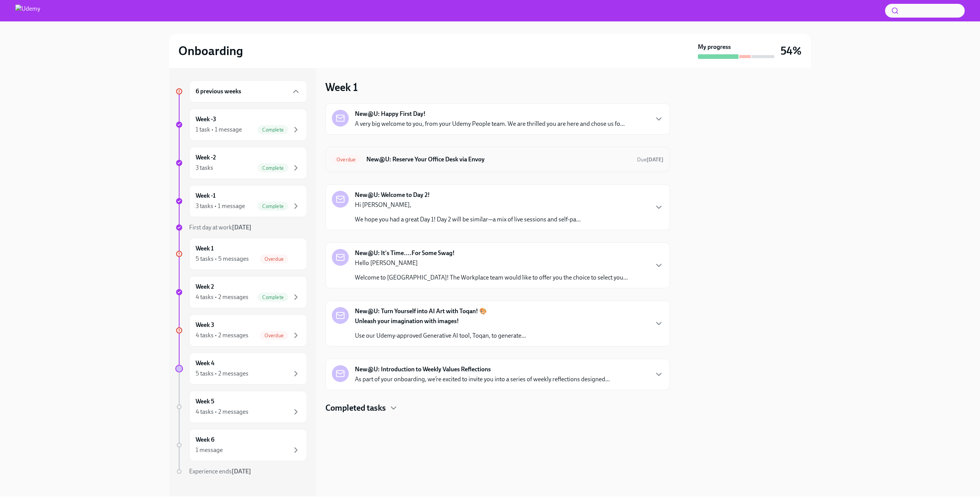 The image size is (980, 504). What do you see at coordinates (206, 158) in the screenshot?
I see `h6: Week -2` at bounding box center [206, 158].